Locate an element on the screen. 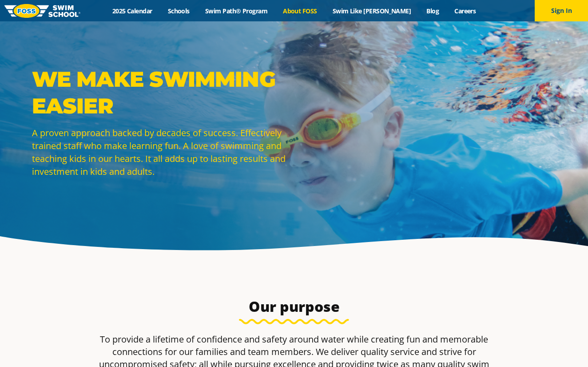  img: FOSS Swim School Logo is located at coordinates (42, 11).